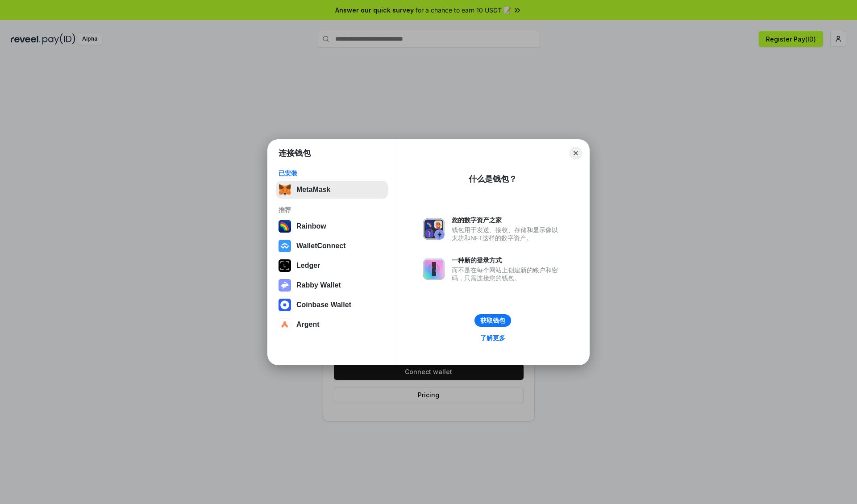  What do you see at coordinates (323, 305) in the screenshot?
I see `div: Coinbase Wallet` at bounding box center [323, 305].